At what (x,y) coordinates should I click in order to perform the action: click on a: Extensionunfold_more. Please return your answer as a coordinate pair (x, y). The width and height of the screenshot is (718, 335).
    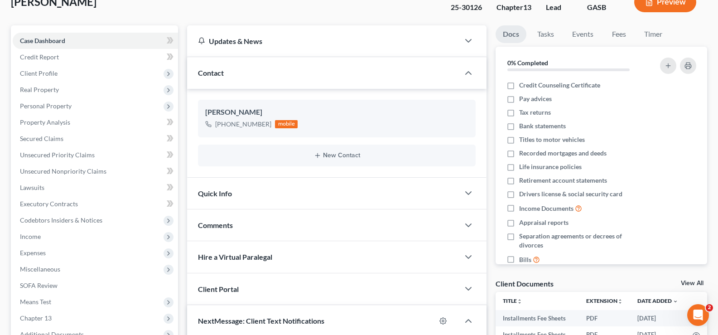
    Looking at the image, I should click on (605, 300).